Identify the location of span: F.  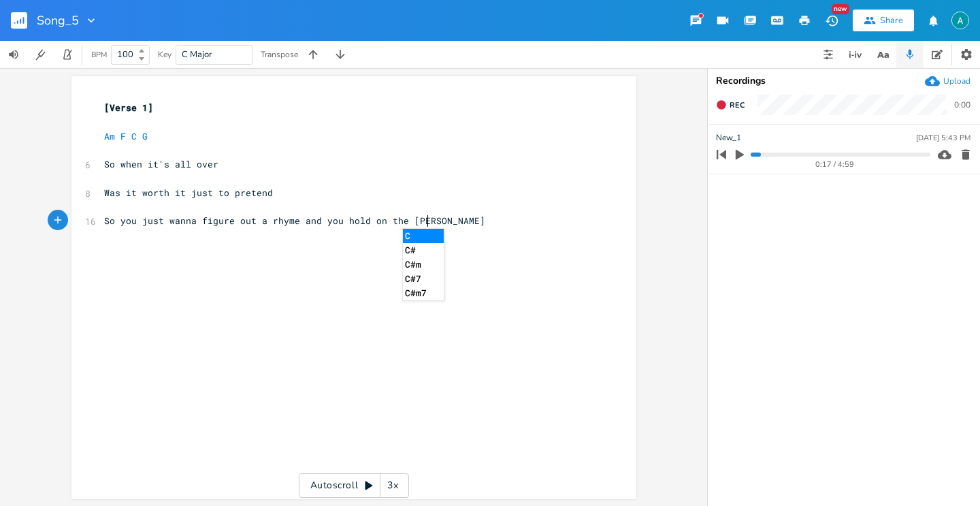
(123, 136).